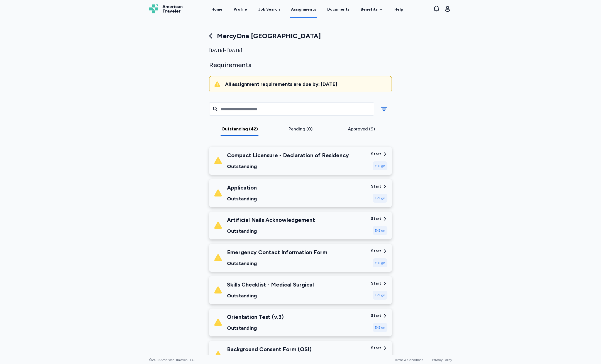 The height and width of the screenshot is (364, 601). What do you see at coordinates (173, 9) in the screenshot?
I see `span: American Traveler` at bounding box center [173, 9].